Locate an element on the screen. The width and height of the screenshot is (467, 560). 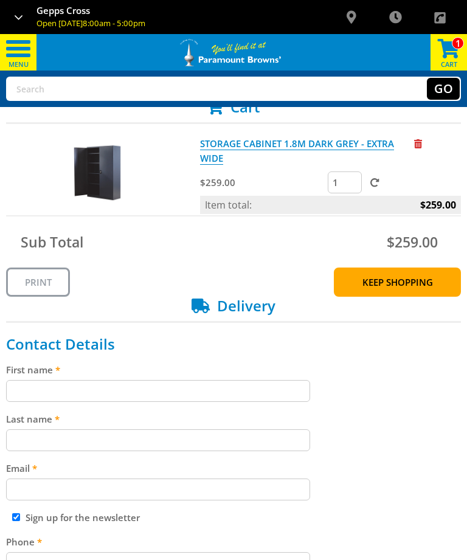
p: $259.00 is located at coordinates (264, 182).